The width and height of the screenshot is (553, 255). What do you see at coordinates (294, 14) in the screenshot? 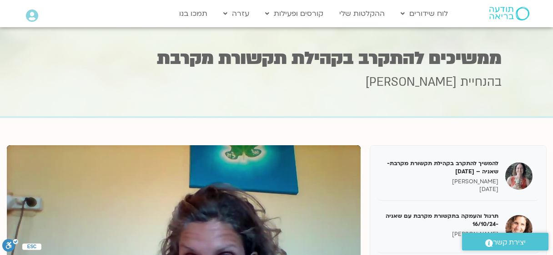
I see `a: קורסים ופעילות` at bounding box center [294, 14].